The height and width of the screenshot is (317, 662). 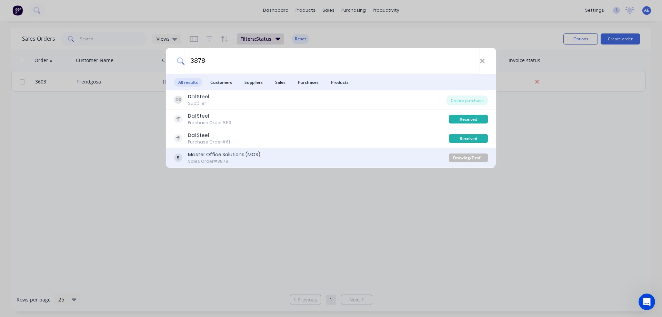 What do you see at coordinates (332, 61) in the screenshot?
I see `input: Start typing a customer or supplier name to create a new order...` at bounding box center [332, 61].